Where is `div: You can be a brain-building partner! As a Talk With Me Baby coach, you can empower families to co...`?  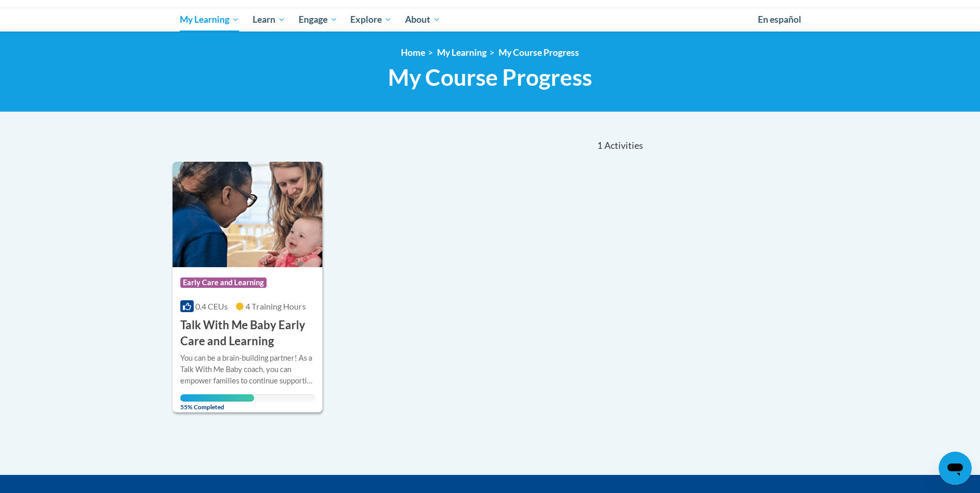
div: You can be a brain-building partner! As a Talk With Me Baby coach, you can empower families to co... is located at coordinates (248, 369).